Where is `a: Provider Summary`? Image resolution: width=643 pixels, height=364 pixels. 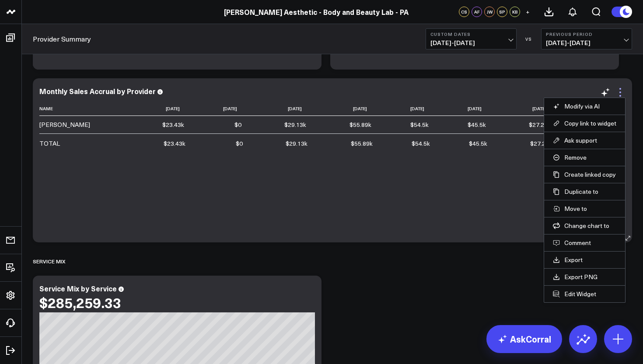
a: Provider Summary is located at coordinates (62, 39).